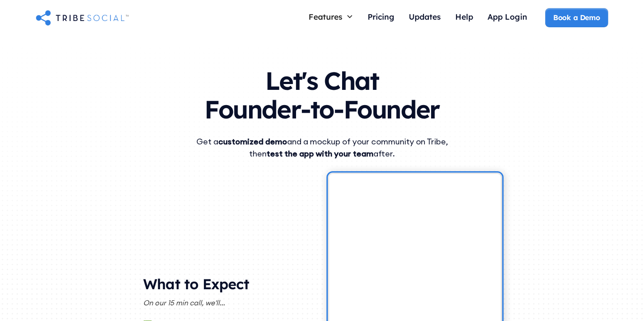  I want to click on div: App Login, so click(507, 17).